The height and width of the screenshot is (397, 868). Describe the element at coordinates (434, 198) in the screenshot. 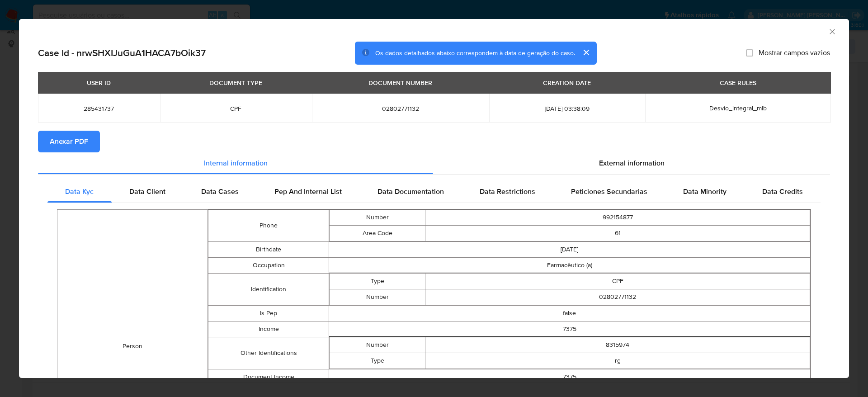

I see `div: closure-recommendation-modal` at that location.